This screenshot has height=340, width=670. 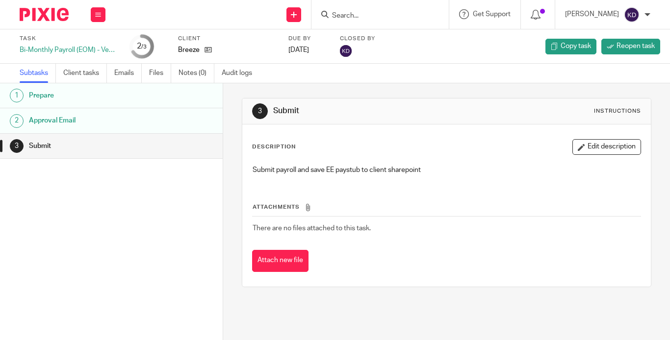 What do you see at coordinates (144, 47) in the screenshot?
I see `small: /3` at bounding box center [144, 47].